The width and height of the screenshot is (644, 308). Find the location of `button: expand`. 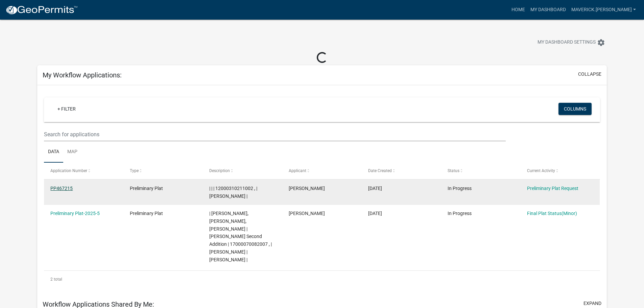

button: expand is located at coordinates (593, 303).